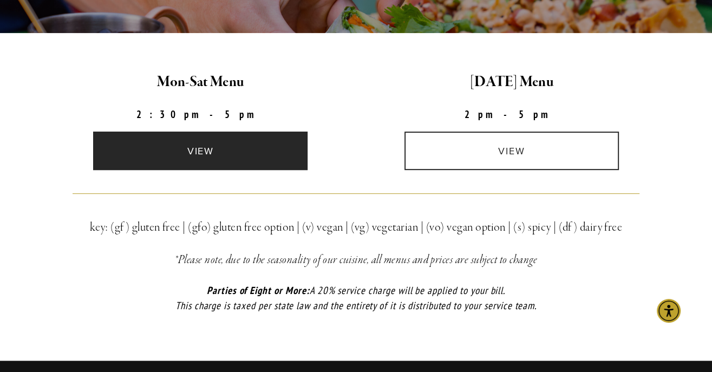 The height and width of the screenshot is (372, 712). What do you see at coordinates (356, 298) in the screenshot?
I see `em: A 20% service charge will be applied to your bill. This charge is taxed per state law and the ent...` at bounding box center [356, 298].